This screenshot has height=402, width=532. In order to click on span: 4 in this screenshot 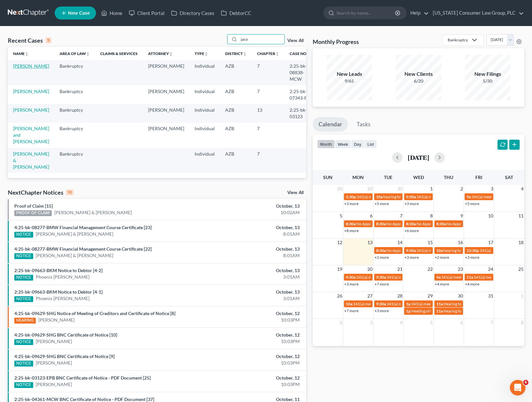, I will do `click(522, 189)`.